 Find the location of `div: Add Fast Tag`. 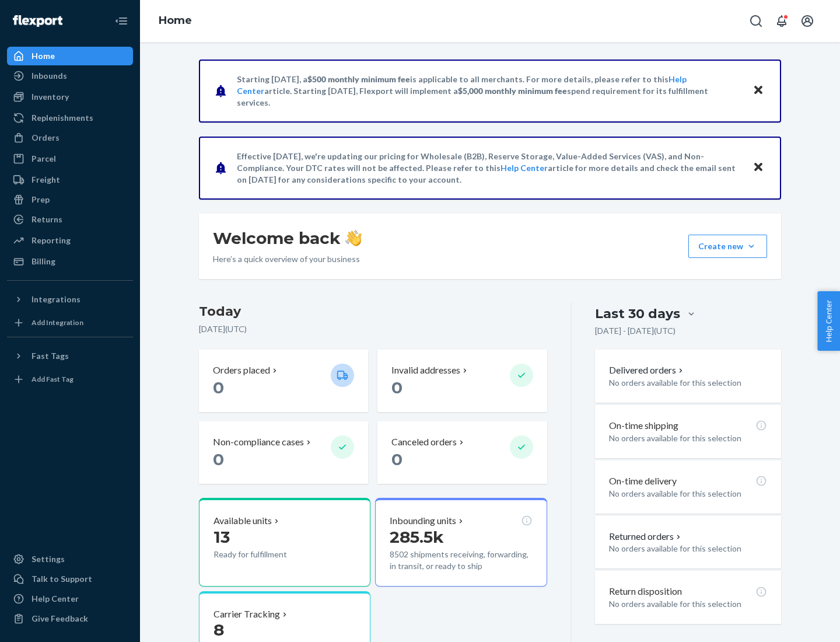

div: Add Fast Tag is located at coordinates (53, 379).